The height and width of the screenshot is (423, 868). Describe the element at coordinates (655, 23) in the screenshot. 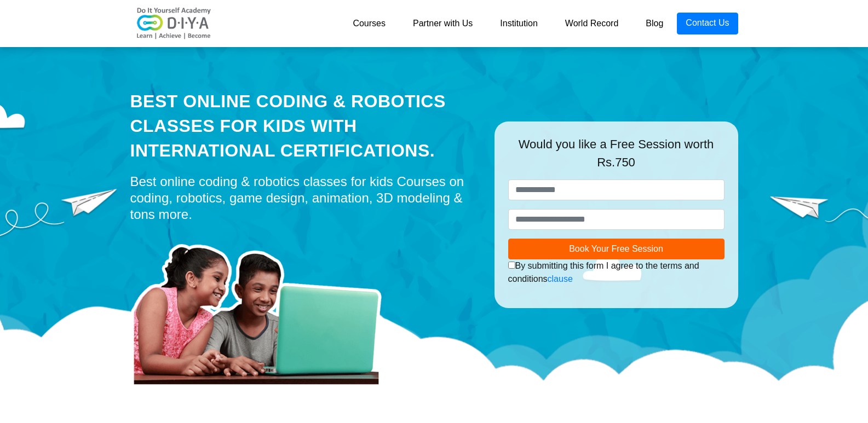

I see `a: Blog` at that location.